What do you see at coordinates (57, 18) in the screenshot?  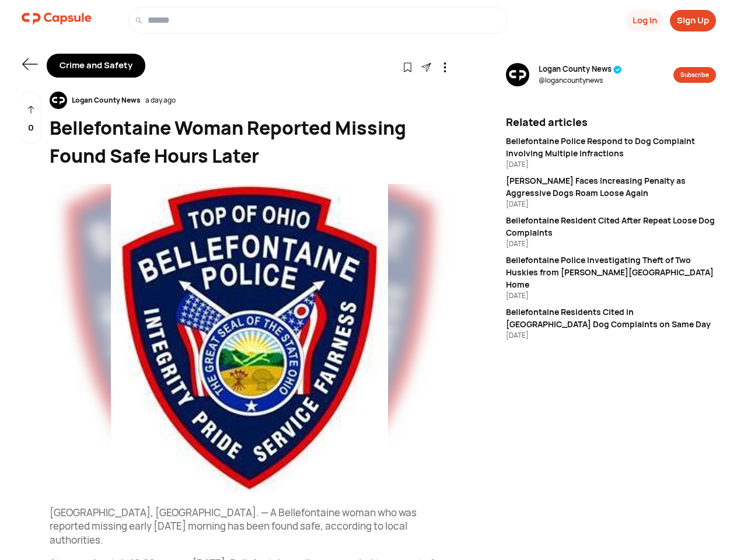 I see `img: logo` at bounding box center [57, 18].